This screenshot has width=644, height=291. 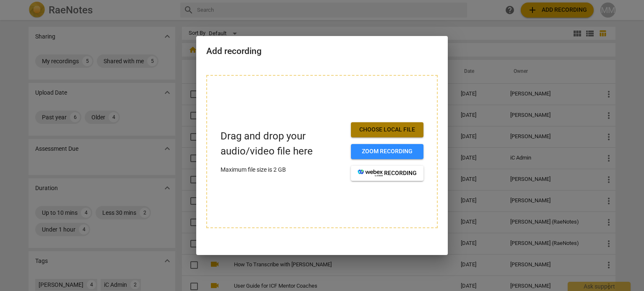 What do you see at coordinates (282, 144) in the screenshot?
I see `p: Drag and drop your audio/video file here` at bounding box center [282, 144].